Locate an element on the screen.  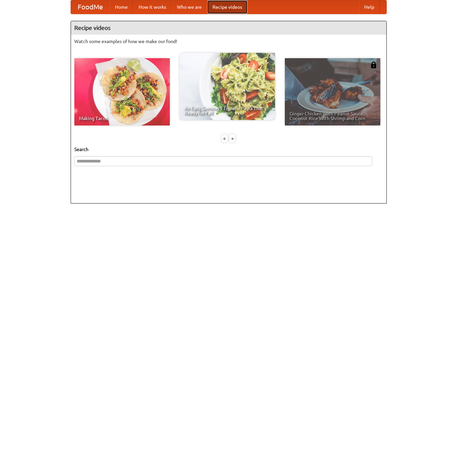
h5: Search is located at coordinates (229, 149).